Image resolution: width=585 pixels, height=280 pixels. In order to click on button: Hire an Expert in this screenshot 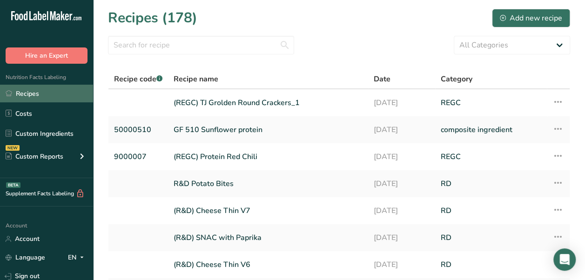, I will do `click(47, 55)`.